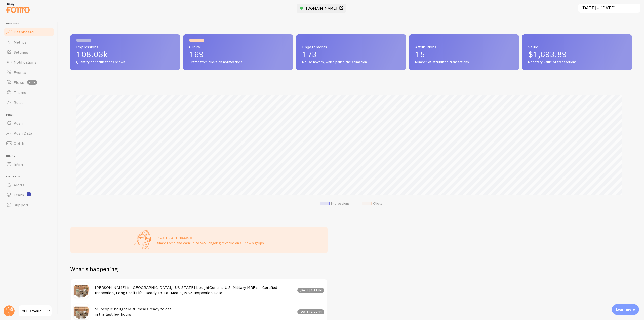  Describe the element at coordinates (30, 177) in the screenshot. I see `span: Get Help` at that location.